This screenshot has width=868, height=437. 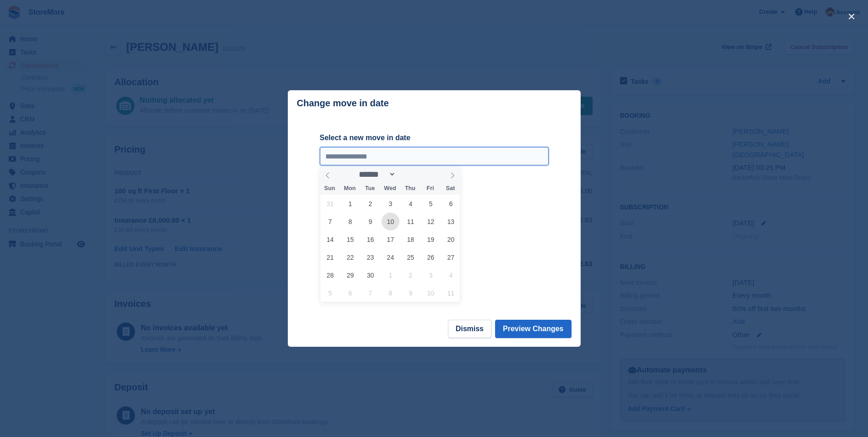 What do you see at coordinates (434, 138) in the screenshot?
I see `label: Select a new move in date` at bounding box center [434, 138].